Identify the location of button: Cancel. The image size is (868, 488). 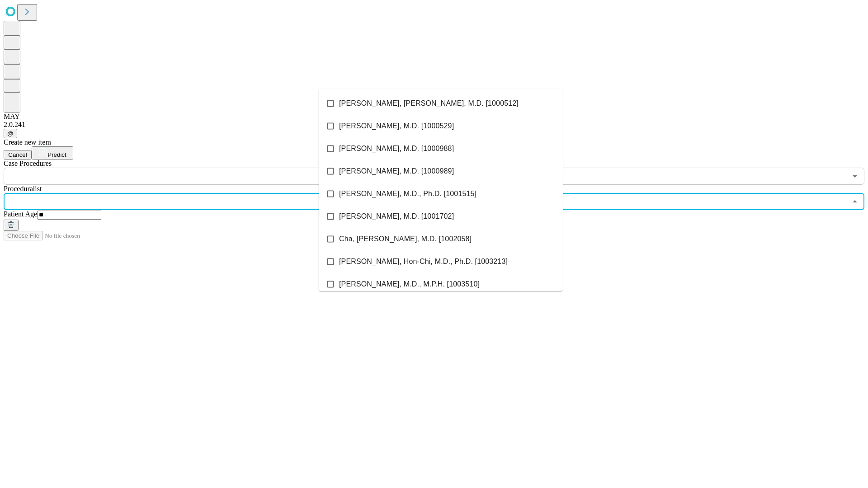
(18, 155).